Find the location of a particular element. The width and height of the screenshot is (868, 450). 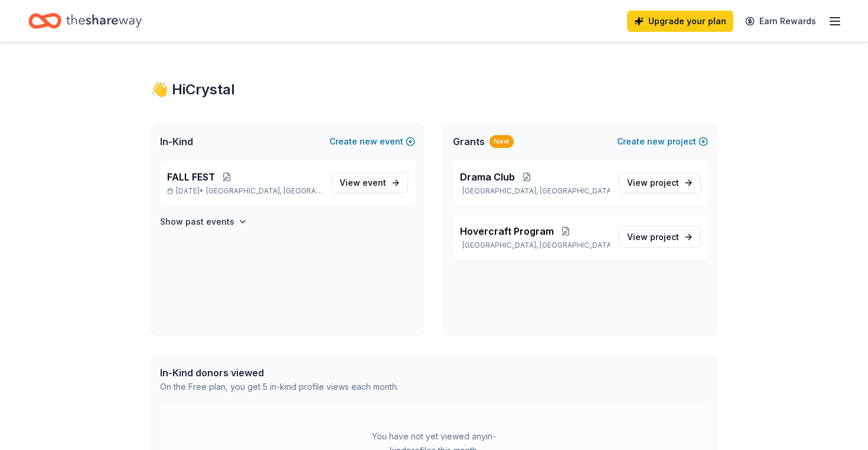

div: 👋 Hi Crystal is located at coordinates (434, 90).